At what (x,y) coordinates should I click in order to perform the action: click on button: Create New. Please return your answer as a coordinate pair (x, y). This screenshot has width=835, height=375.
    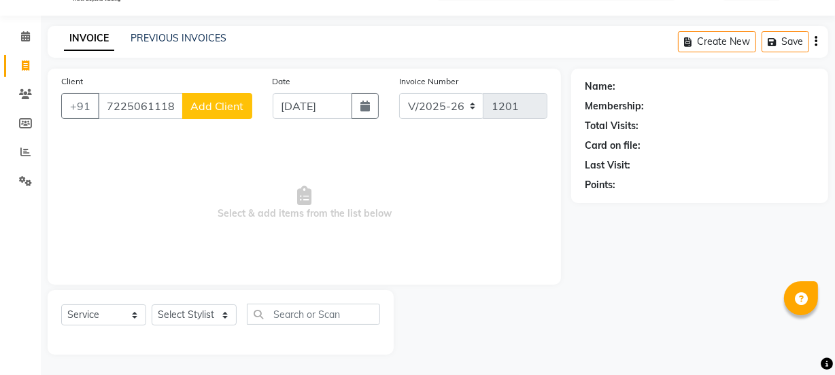
    Looking at the image, I should click on (717, 41).